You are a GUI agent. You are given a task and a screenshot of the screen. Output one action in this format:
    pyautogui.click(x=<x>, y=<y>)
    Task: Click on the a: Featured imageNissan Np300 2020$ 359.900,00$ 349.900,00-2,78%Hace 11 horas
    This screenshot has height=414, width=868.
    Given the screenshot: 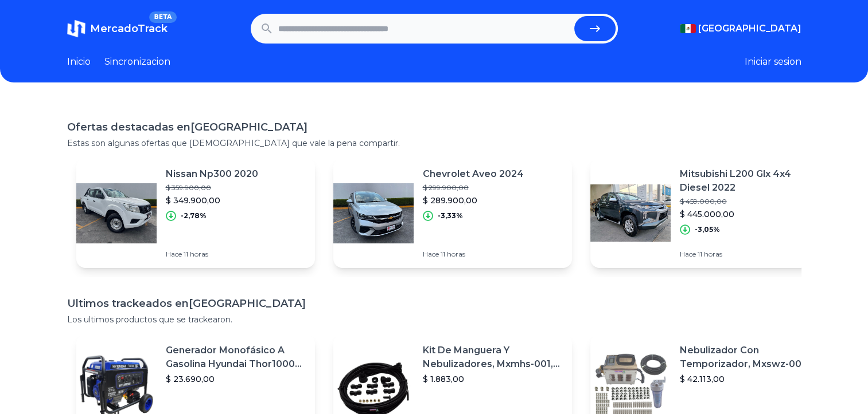 What is the action you would take?
    pyautogui.click(x=195, y=213)
    